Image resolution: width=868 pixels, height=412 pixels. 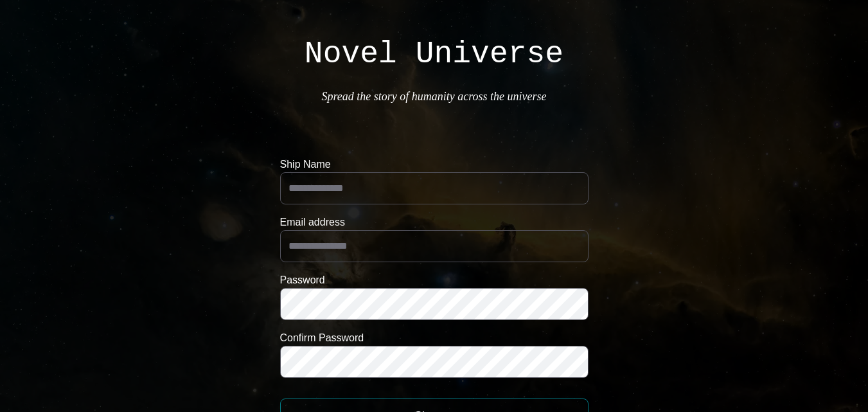 What do you see at coordinates (434, 54) in the screenshot?
I see `h1: Novel Universe` at bounding box center [434, 54].